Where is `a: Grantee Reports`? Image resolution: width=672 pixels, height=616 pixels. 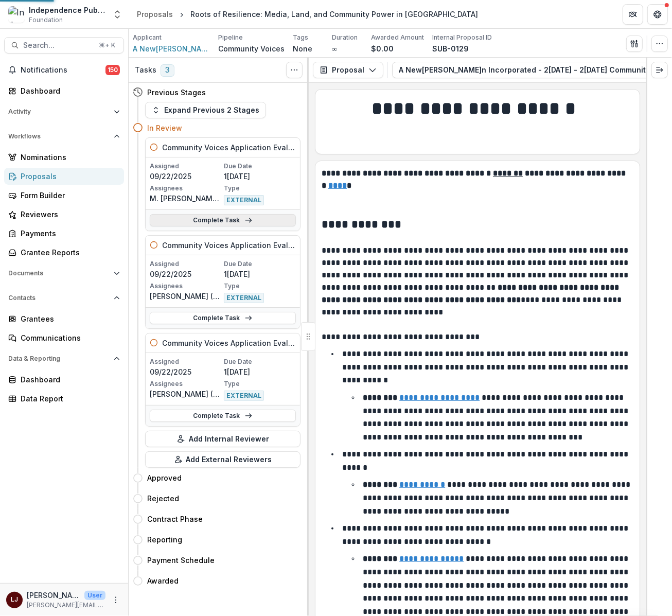 a: Grantee Reports is located at coordinates (64, 252).